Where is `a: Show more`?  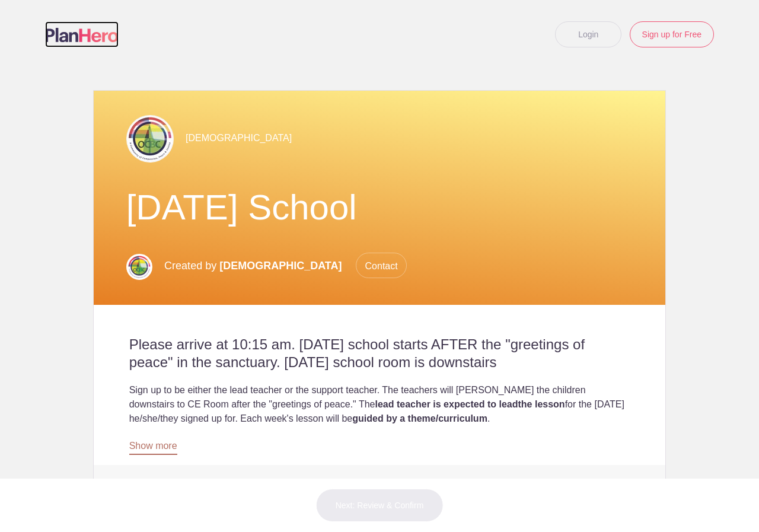
a: Show more is located at coordinates (153, 447).